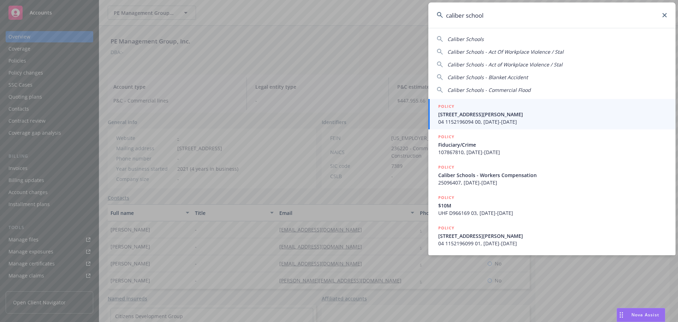 The image size is (678, 322). I want to click on span: Caliber Schools, so click(465, 39).